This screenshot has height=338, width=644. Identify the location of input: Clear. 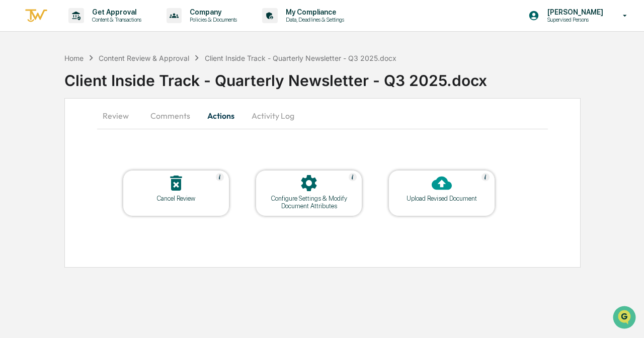
(96, 51).